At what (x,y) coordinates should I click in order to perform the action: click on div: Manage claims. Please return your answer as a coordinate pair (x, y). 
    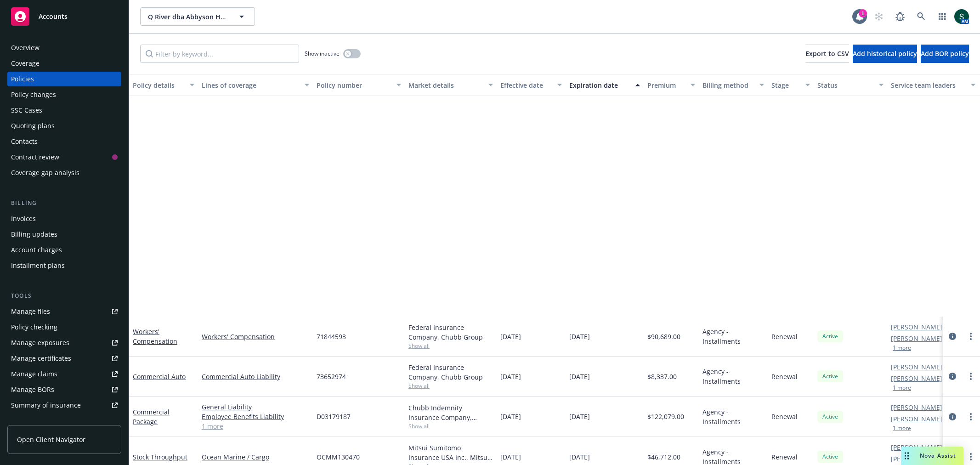
    Looking at the image, I should click on (34, 374).